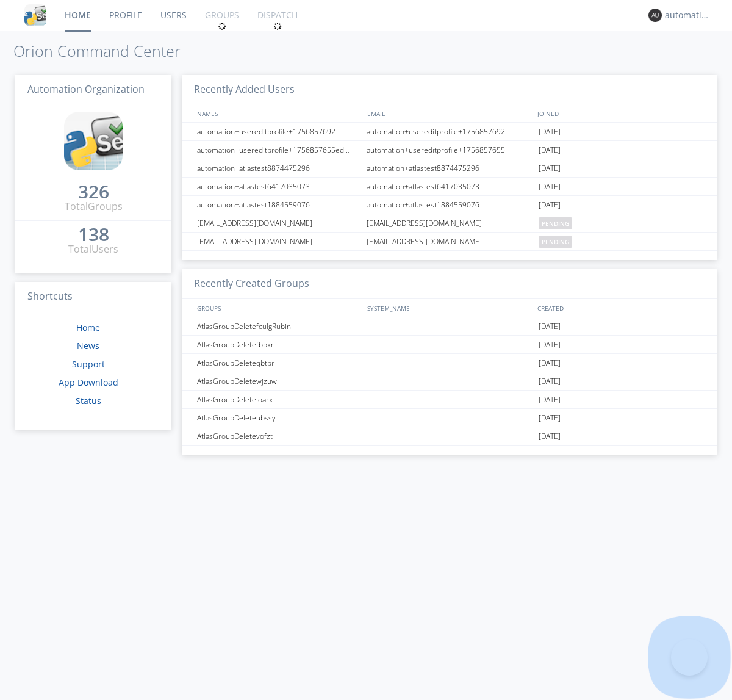 This screenshot has width=732, height=700. Describe the element at coordinates (278, 308) in the screenshot. I see `div: GROUPS` at that location.